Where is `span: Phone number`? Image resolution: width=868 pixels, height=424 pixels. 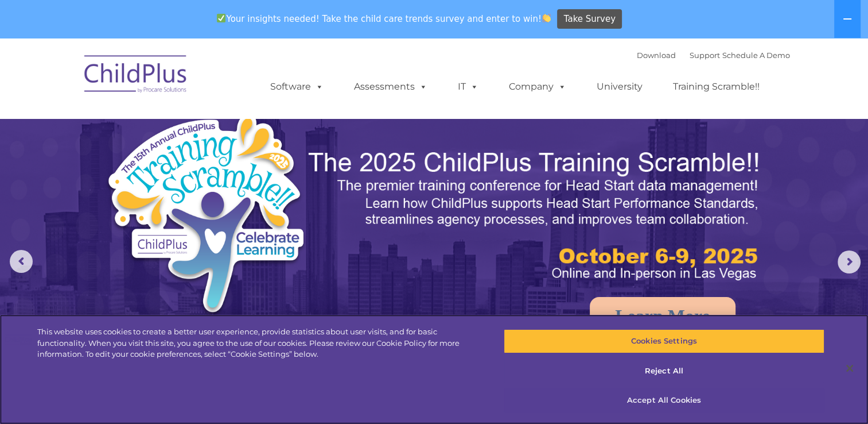
span: Phone number is located at coordinates (183, 127).